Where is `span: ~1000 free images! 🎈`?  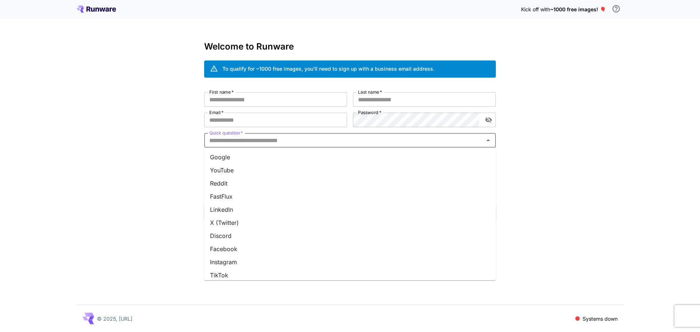 span: ~1000 free images! 🎈 is located at coordinates (578, 9).